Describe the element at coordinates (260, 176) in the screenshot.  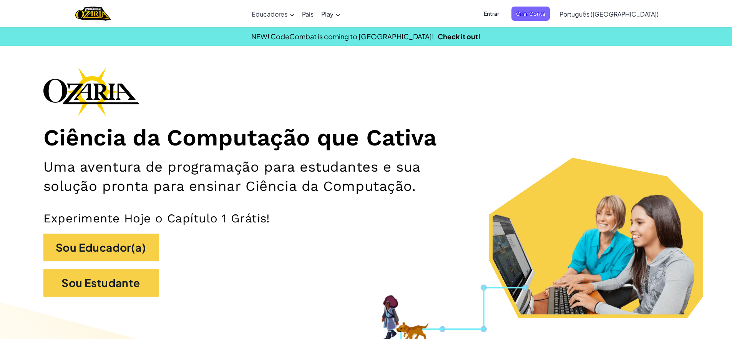
I see `h2: Uma aventura de programação para estudantes e sua solução pronta para ensinar Ciência da Computação.` at that location.